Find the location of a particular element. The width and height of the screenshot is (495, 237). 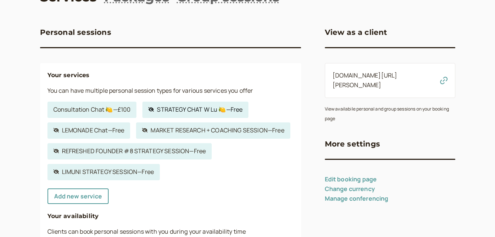

a: LEMONADE Chat—Free is located at coordinates (89, 130).